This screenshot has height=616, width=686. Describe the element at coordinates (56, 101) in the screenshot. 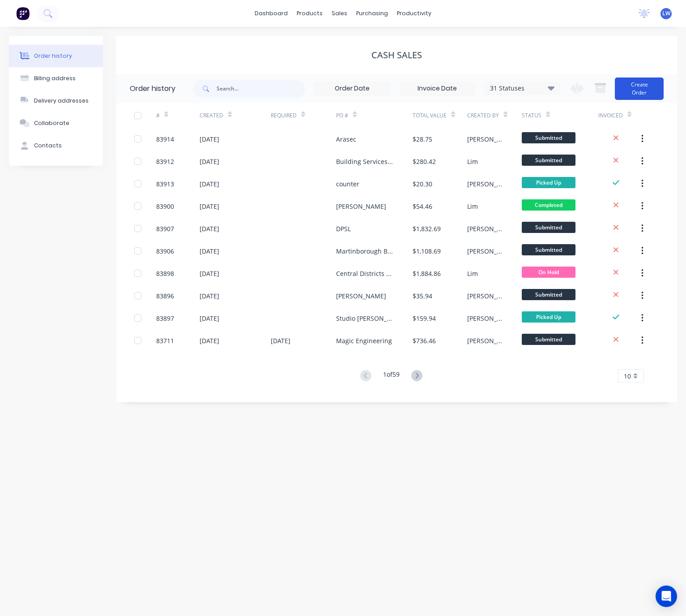

I see `button: Delivery addresses` at that location.